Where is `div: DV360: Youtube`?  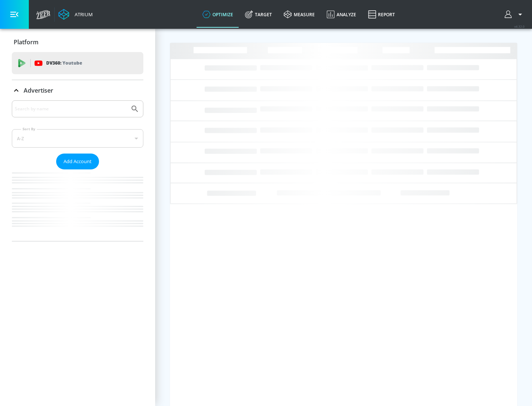
div: DV360: Youtube is located at coordinates (77, 63).